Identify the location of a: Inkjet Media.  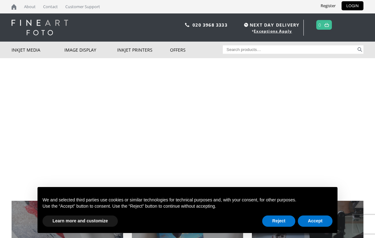
(38, 50).